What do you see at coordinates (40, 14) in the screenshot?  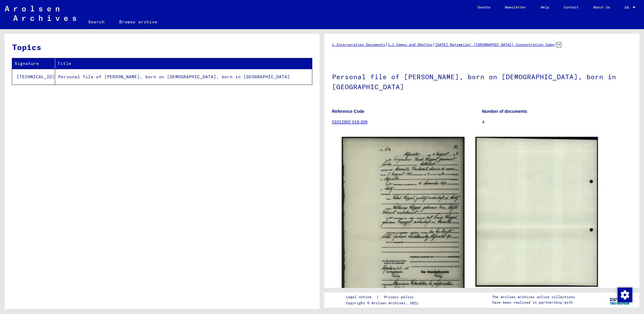 I see `img: Arolsen_neg.svg` at bounding box center [40, 14].